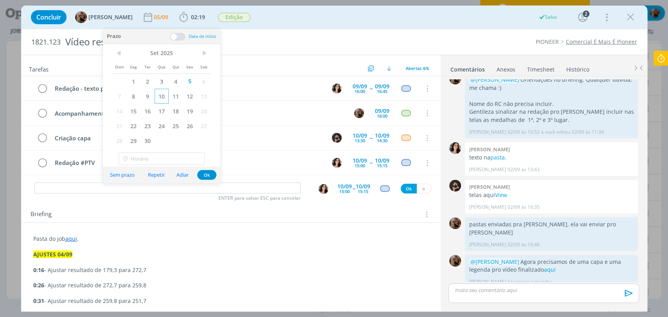  Describe the element at coordinates (222, 42) in the screenshot. I see `div: Vídeo resultados GETAP área Norte` at that location.